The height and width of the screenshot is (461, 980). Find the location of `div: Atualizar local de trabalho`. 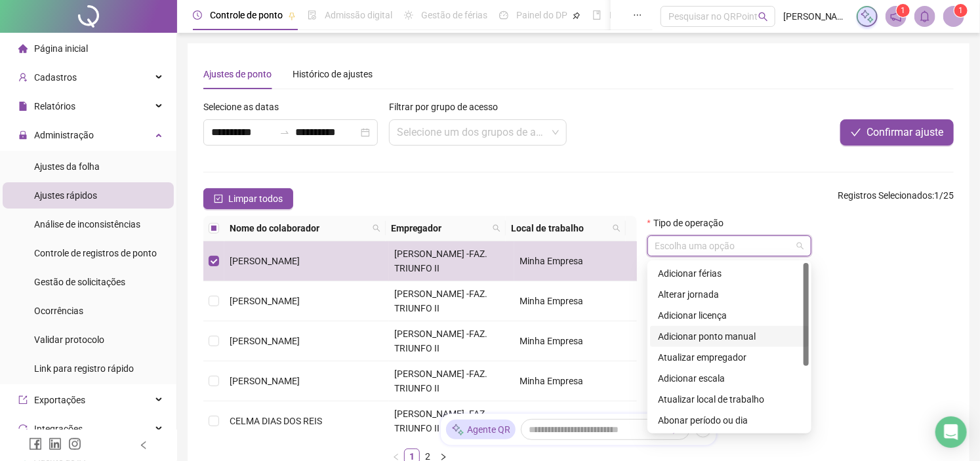

div: Atualizar local de trabalho is located at coordinates (729, 399).